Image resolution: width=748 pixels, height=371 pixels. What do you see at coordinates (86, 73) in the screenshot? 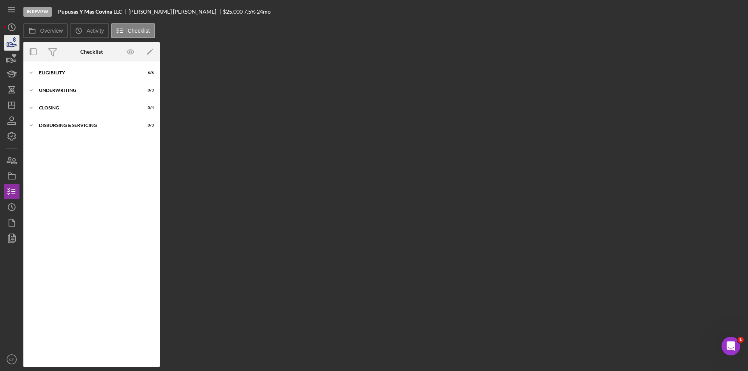
I see `div: Eligibility` at bounding box center [86, 73].